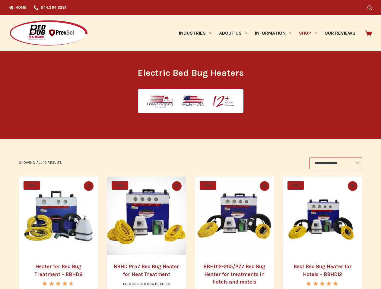 The image size is (381, 289). I want to click on a: Heater for Bed Bug Treatment - BBHD8, so click(58, 216).